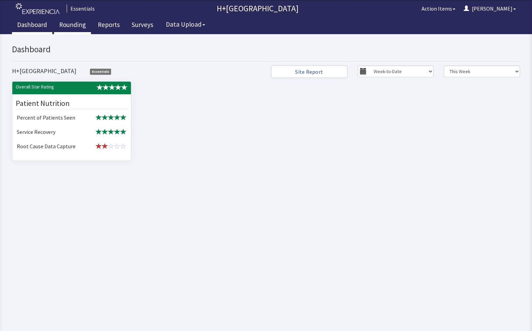 Image resolution: width=532 pixels, height=331 pixels. What do you see at coordinates (41, 53) in the screenshot?
I see `div: Overall Star Rating` at bounding box center [41, 53].